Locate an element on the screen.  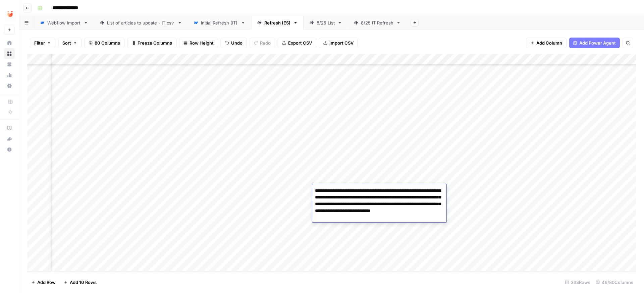
div: Webflow Import is located at coordinates (64, 23).